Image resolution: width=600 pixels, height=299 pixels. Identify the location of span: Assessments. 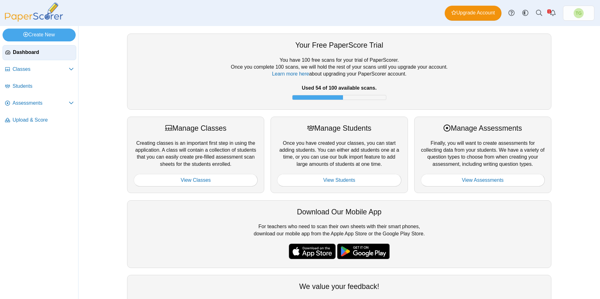
(40, 103).